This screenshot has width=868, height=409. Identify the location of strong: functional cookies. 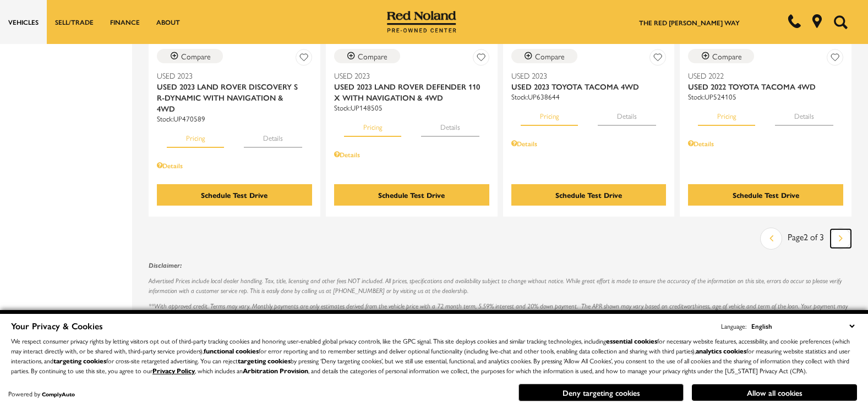
(231, 351).